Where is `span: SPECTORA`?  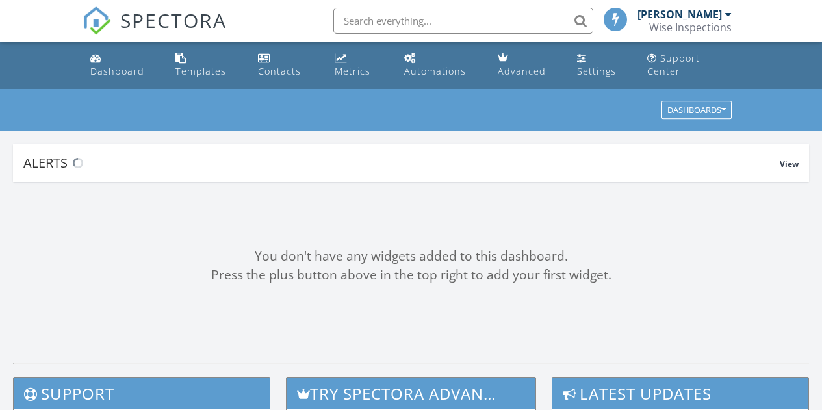
span: SPECTORA is located at coordinates (173, 20).